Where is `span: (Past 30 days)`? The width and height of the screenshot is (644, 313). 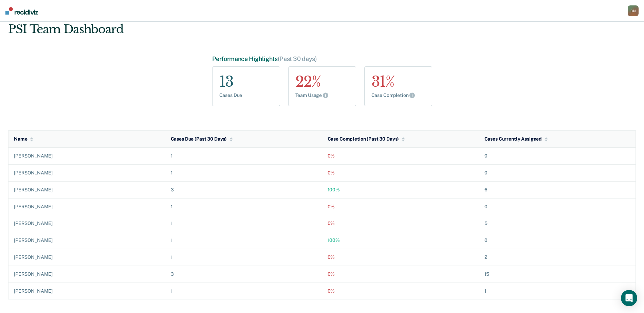 span: (Past 30 days) is located at coordinates (297, 59).